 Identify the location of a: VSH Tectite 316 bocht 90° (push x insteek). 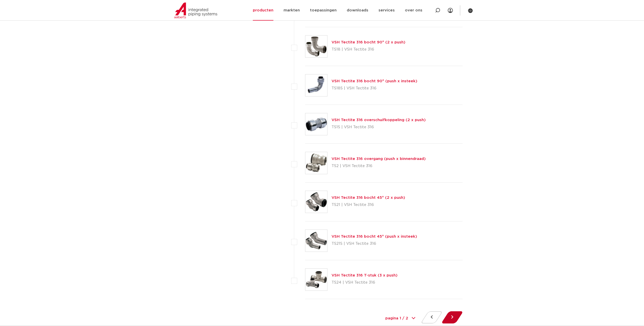
(374, 81).